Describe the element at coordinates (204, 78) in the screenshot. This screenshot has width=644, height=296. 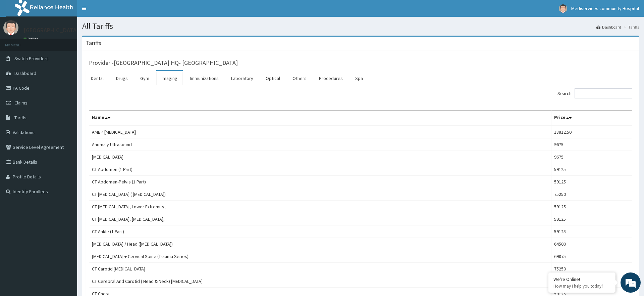
I see `a: Immunizations` at that location.